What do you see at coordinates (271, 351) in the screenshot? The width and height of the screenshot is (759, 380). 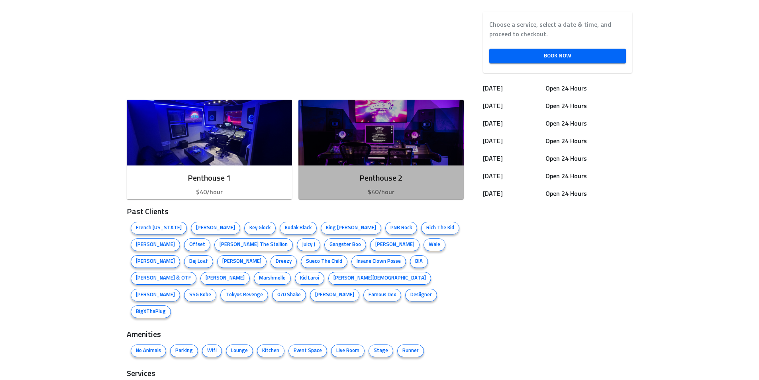 I see `span: Kitchen` at bounding box center [271, 351].